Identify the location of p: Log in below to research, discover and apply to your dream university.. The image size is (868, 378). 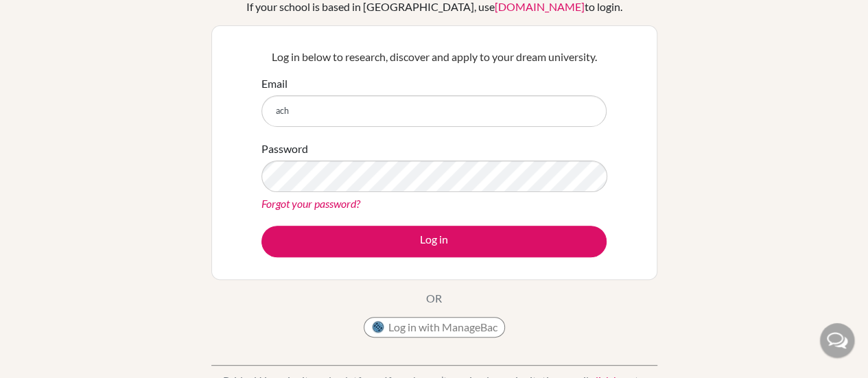
(434, 57).